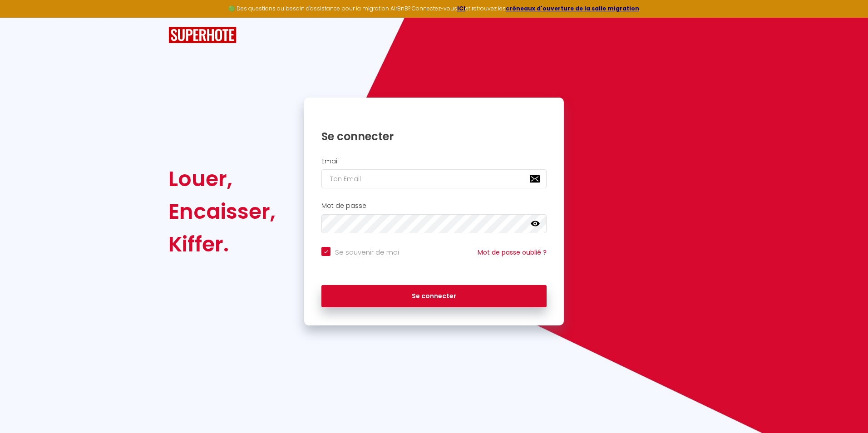  Describe the element at coordinates (434, 297) in the screenshot. I see `button: Se connecter` at that location.